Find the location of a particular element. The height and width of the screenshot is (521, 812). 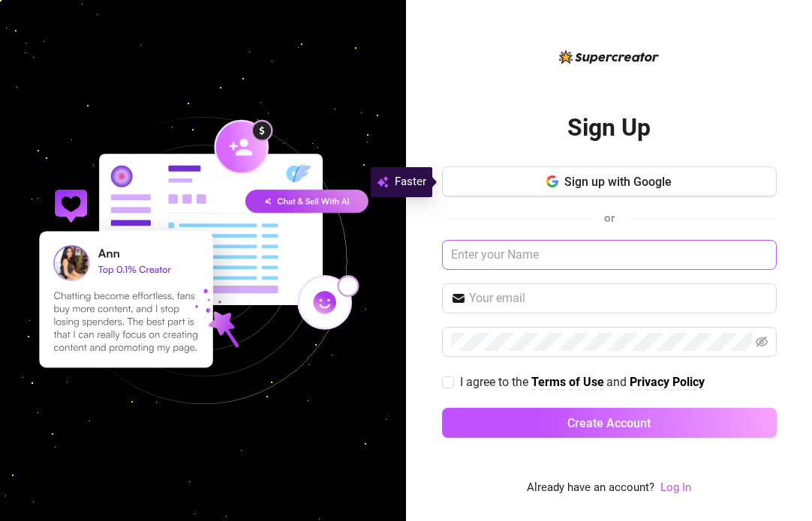

span: Create Account is located at coordinates (609, 423).